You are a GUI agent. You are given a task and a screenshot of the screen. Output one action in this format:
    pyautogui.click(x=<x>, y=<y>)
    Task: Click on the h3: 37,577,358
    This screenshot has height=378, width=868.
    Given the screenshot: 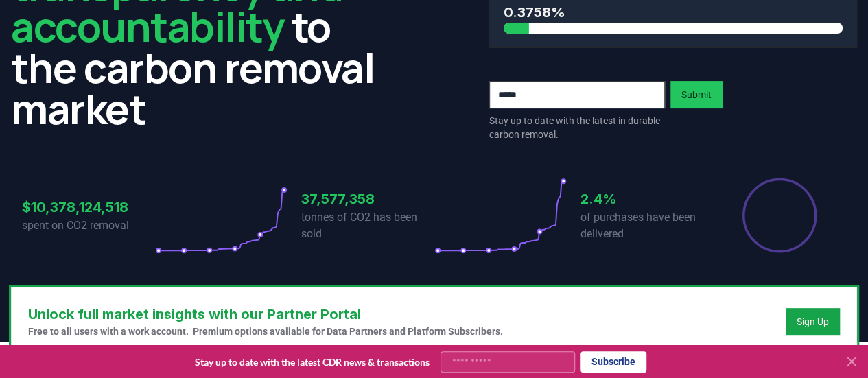 What is the action you would take?
    pyautogui.click(x=368, y=199)
    